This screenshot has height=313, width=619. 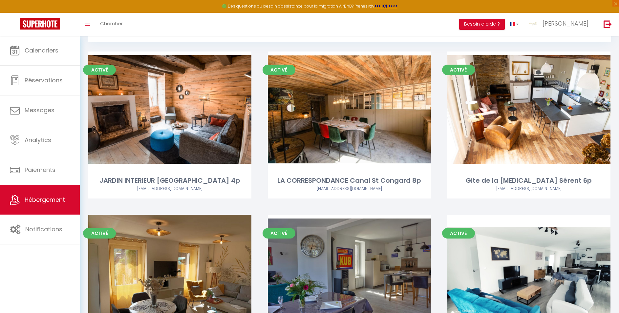 What do you see at coordinates (40, 170) in the screenshot?
I see `span: Paiements` at bounding box center [40, 170].